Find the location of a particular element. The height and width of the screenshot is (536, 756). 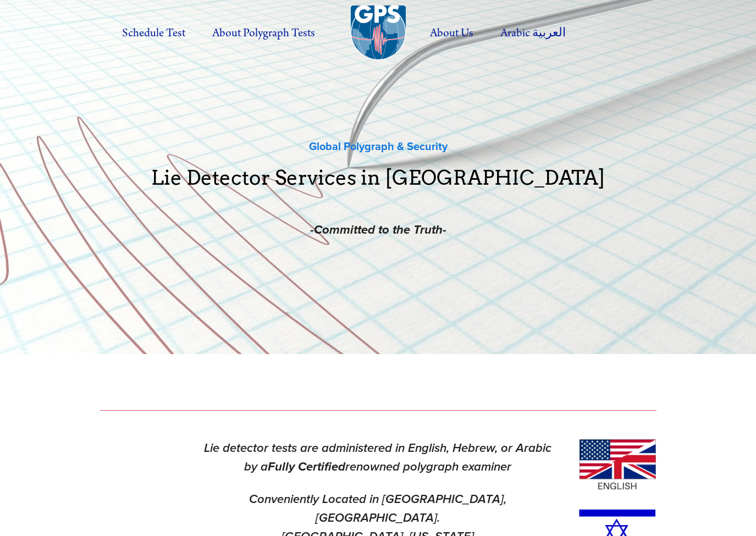

strong: Global Polygraph & Security is located at coordinates (378, 146).